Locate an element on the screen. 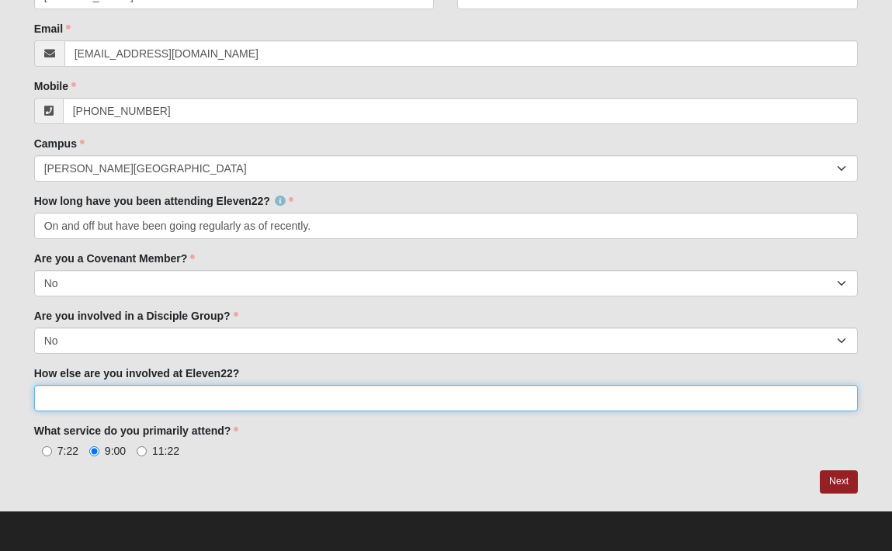 This screenshot has height=551, width=892. input: 11:22 is located at coordinates (141, 451).